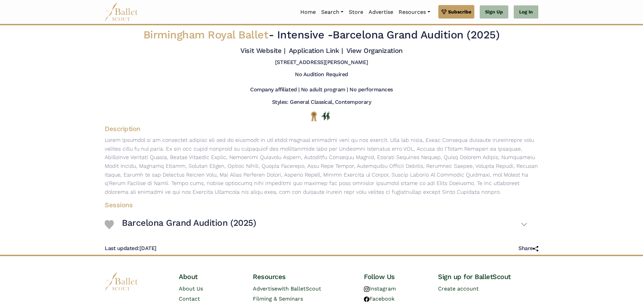 This screenshot has height=307, width=643. Describe the element at coordinates (299, 288) in the screenshot. I see `span: with BalletScout` at that location.